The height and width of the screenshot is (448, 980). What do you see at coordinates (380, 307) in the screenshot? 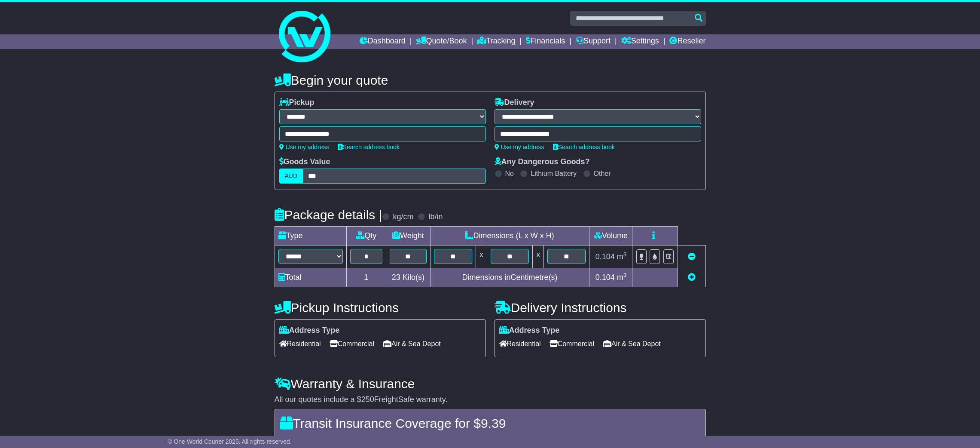
I see `h4: Pickup Instructions` at bounding box center [380, 307].